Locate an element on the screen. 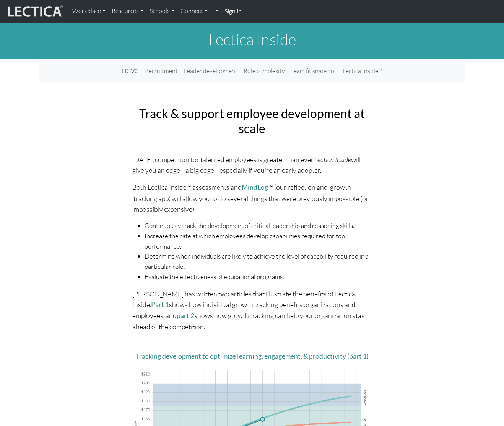  a: part 2 is located at coordinates (185, 315).